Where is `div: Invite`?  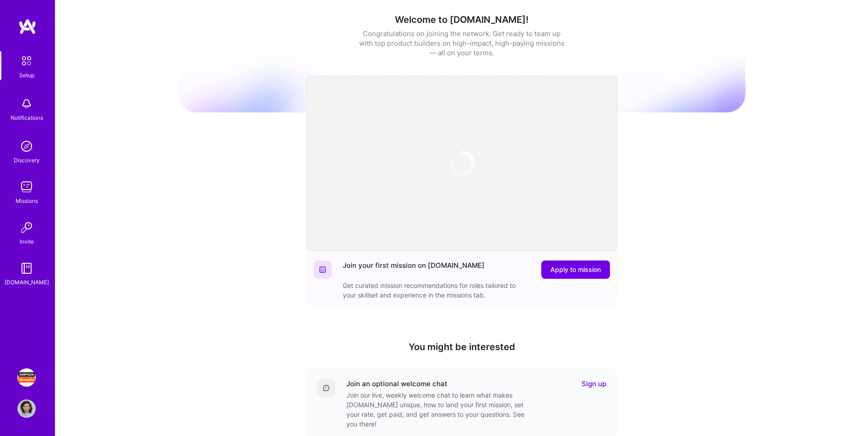 div: Invite is located at coordinates (26, 241).